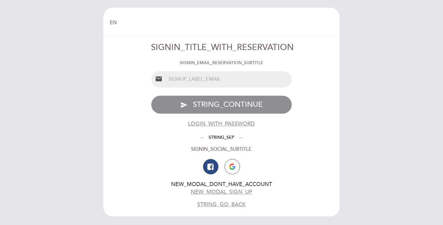 Image resolution: width=443 pixels, height=225 pixels. I want to click on div: SIGNIN_EMAIL_RESERVATION_SUBTITLE, so click(221, 63).